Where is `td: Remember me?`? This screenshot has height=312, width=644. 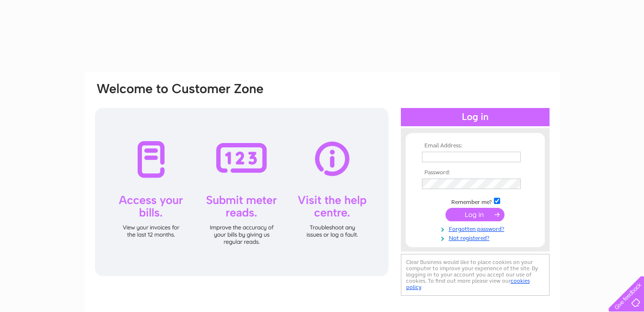
td: Remember me? is located at coordinates (475, 201).